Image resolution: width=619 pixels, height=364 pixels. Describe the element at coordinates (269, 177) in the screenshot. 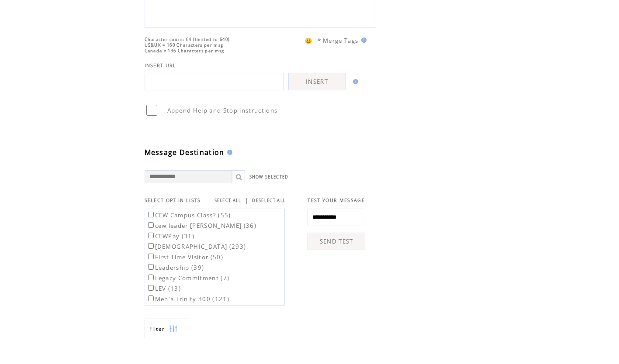

I see `a: SHOW SELECTED` at that location.